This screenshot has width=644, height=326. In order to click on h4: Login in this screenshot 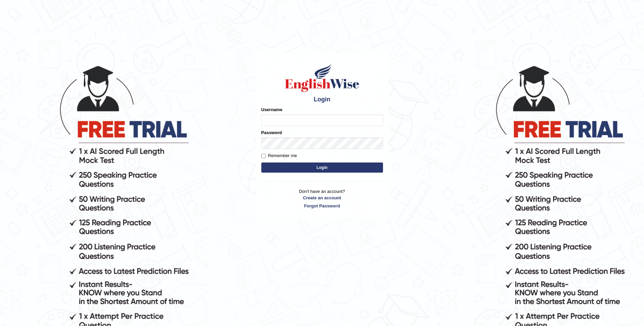, I will do `click(323, 100)`.